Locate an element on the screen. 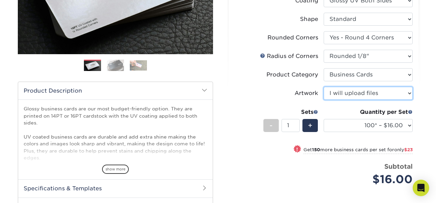  img: Business Cards 01 is located at coordinates (93, 66).